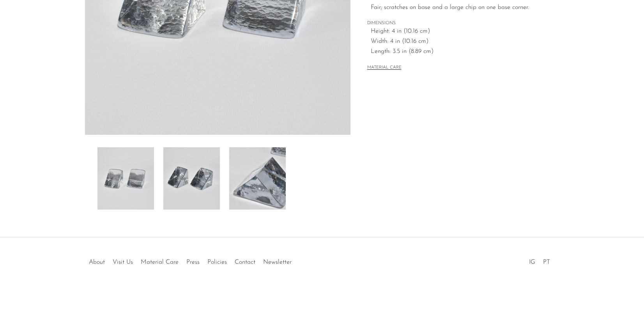  Describe the element at coordinates (217, 262) in the screenshot. I see `a: Policies` at that location.